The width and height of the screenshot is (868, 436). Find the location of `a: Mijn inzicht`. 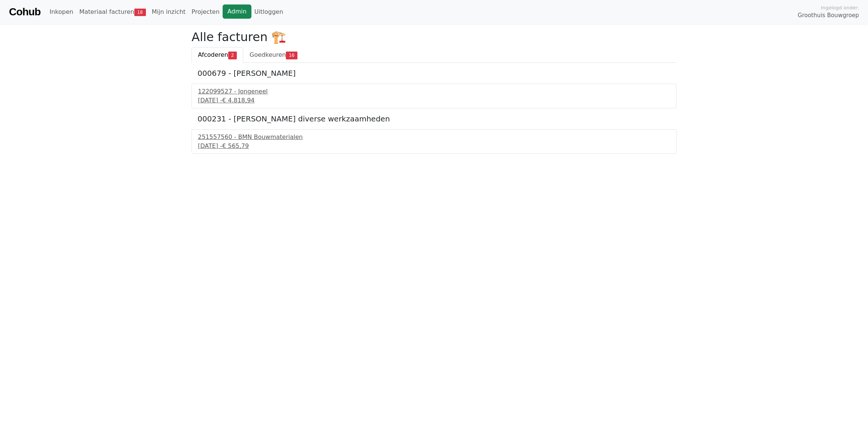

a: Mijn inzicht is located at coordinates (168, 12).